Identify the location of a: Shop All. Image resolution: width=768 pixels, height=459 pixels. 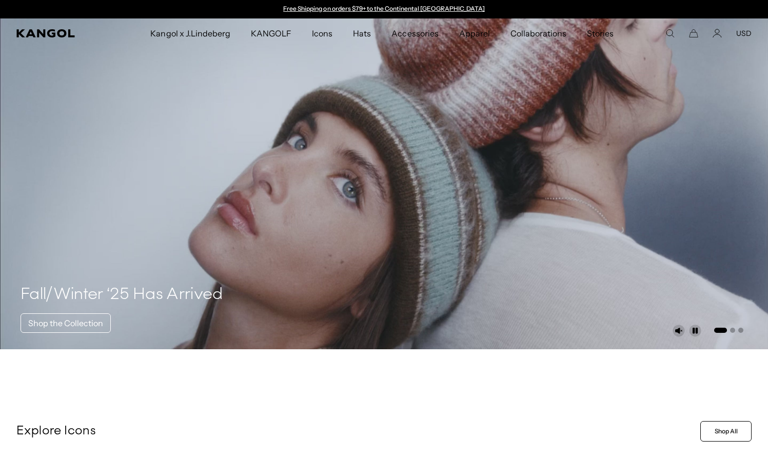
(726, 431).